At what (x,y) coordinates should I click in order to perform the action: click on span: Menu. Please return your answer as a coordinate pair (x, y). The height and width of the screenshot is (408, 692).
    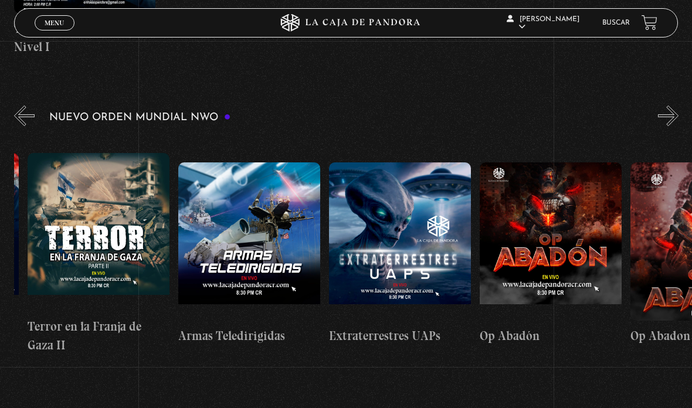
    Looking at the image, I should click on (54, 23).